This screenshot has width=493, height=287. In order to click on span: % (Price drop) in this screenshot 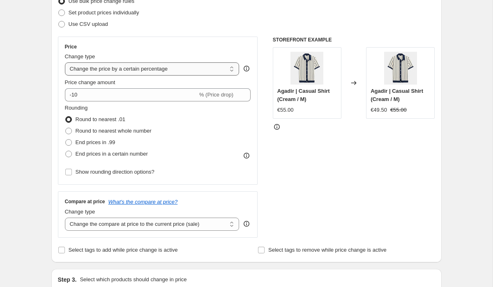, I will do `click(216, 94)`.